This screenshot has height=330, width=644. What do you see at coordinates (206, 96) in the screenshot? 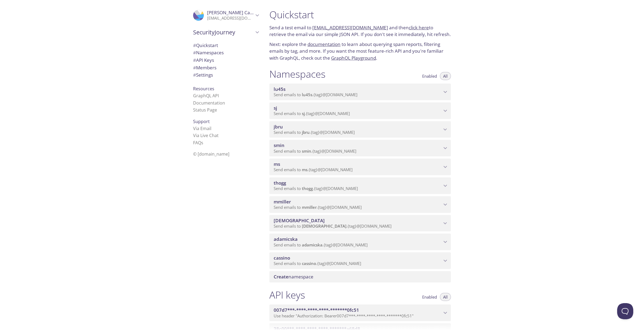
I see `a: GraphQL API` at bounding box center [206, 96].